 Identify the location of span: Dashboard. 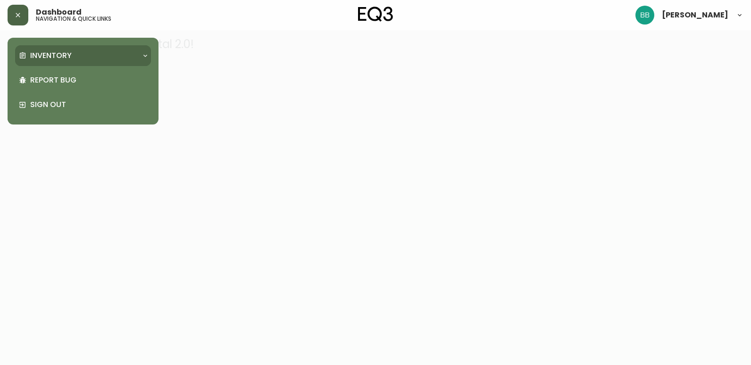
(58, 12).